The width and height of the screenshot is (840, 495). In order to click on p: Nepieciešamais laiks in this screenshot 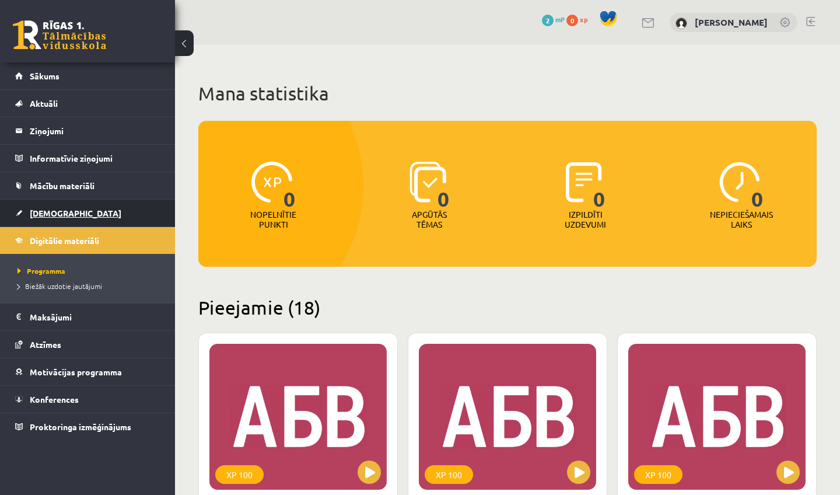, I will do `click(741, 219)`.